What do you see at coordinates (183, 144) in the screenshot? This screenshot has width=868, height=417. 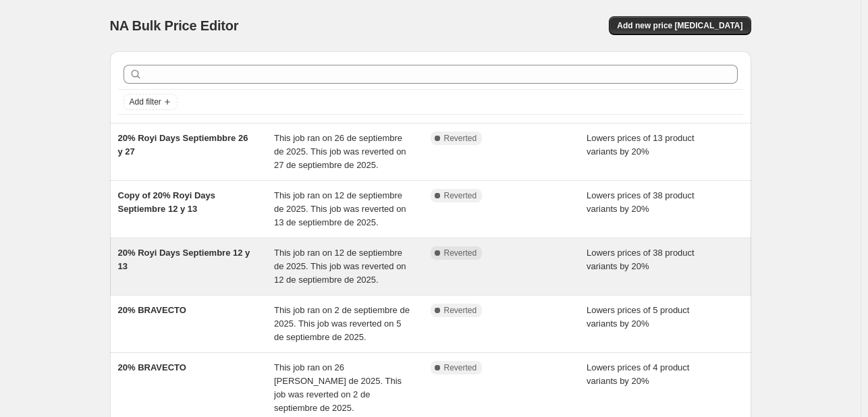 I see `span: 20% Royi Days Septiembbre 26 y 27` at bounding box center [183, 144].